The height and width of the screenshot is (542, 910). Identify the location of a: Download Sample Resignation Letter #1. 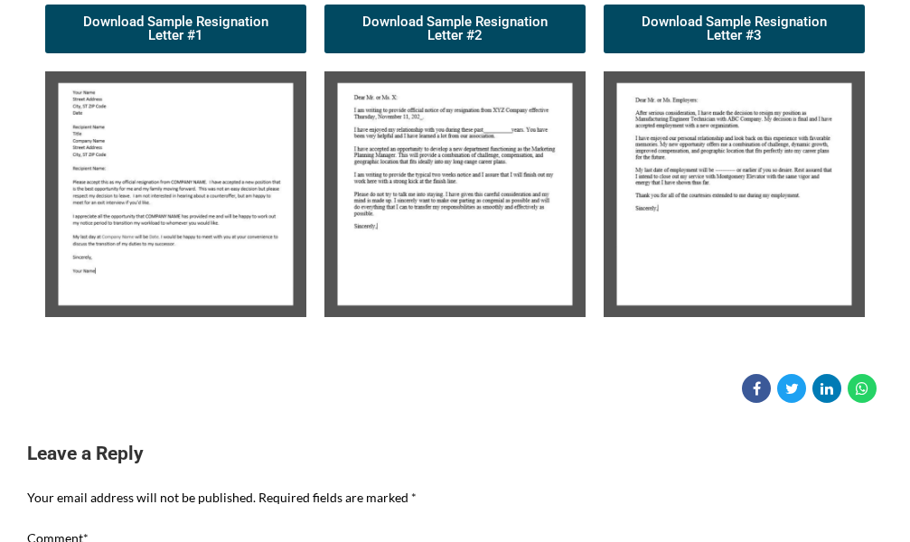
(175, 29).